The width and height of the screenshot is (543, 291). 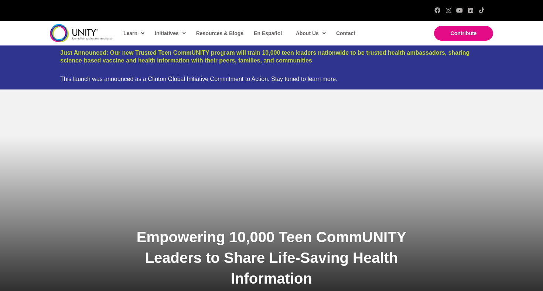 I want to click on a: Facebook, so click(x=437, y=10).